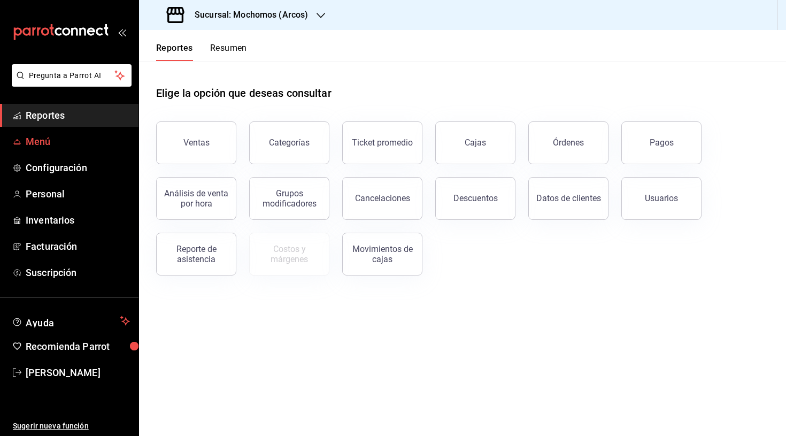 The width and height of the screenshot is (786, 436). What do you see at coordinates (247, 15) in the screenshot?
I see `h3: Sucursal: Mochomos (Arcos)` at bounding box center [247, 15].